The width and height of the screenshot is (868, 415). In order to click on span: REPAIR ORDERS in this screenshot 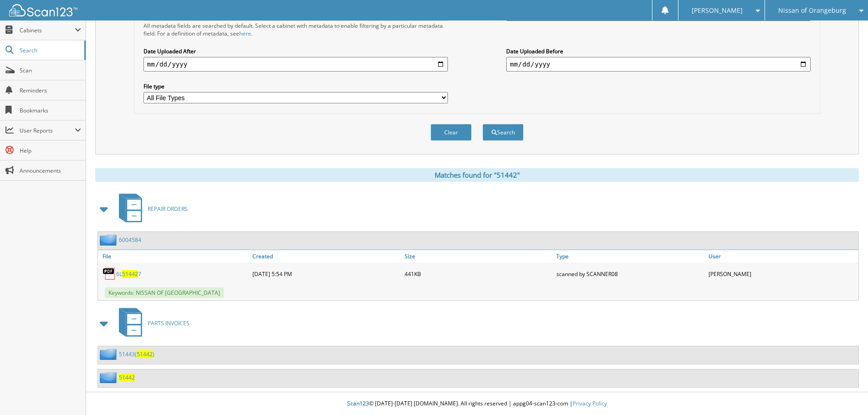, I will do `click(167, 209)`.